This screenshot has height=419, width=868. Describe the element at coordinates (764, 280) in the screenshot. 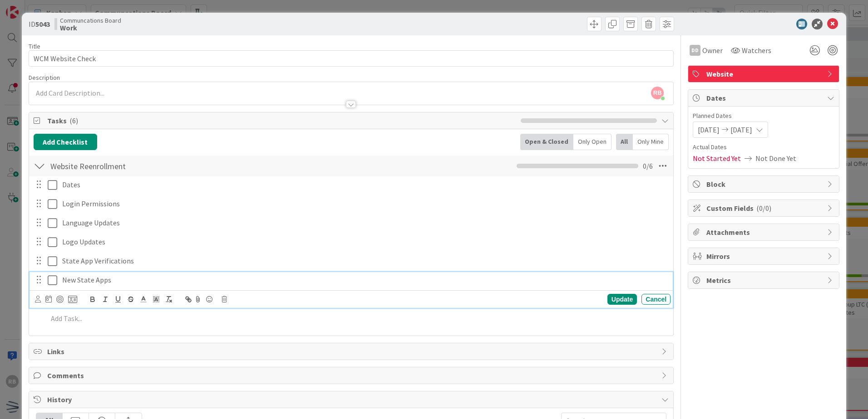

I see `span: Metrics` at that location.